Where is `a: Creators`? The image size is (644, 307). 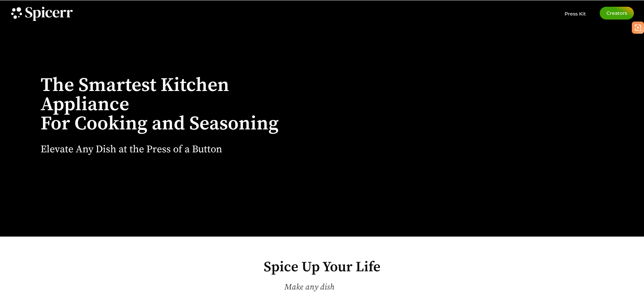
a: Creators is located at coordinates (616, 14).